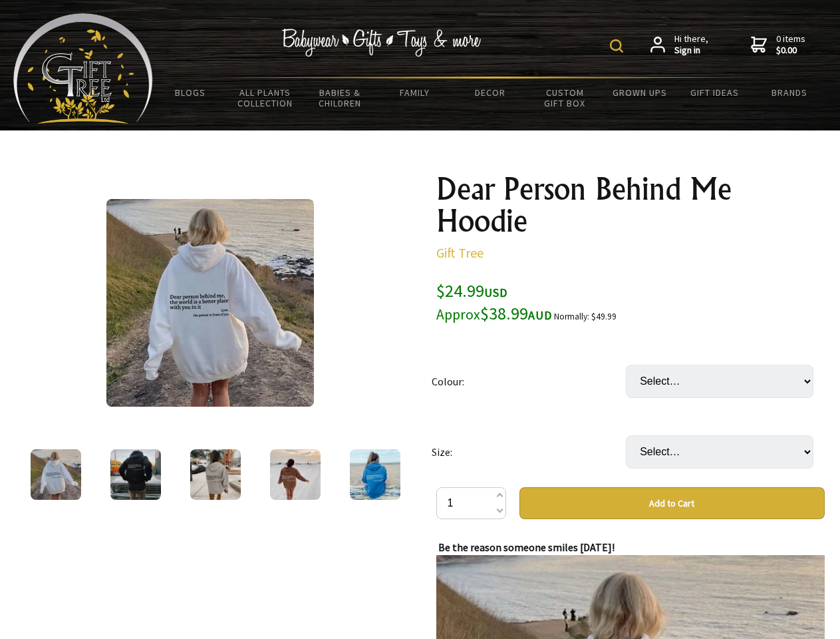 This screenshot has width=840, height=639. What do you see at coordinates (791, 45) in the screenshot?
I see `span: 0 items` at bounding box center [791, 45].